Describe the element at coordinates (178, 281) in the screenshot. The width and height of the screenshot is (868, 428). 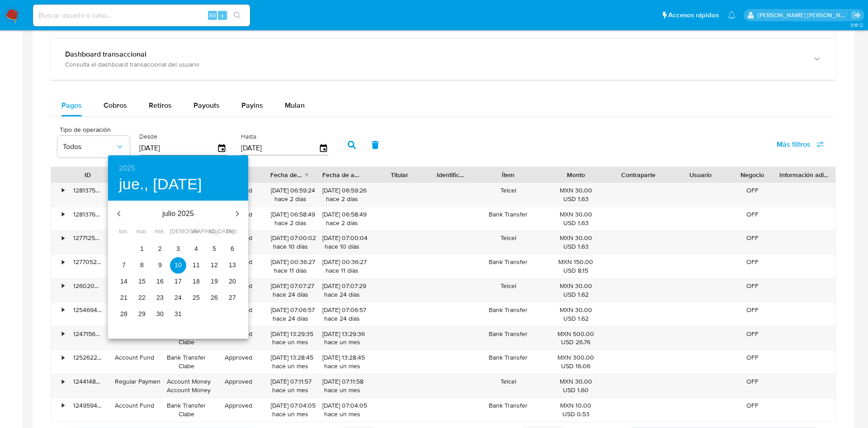
I see `button: 17` at that location.